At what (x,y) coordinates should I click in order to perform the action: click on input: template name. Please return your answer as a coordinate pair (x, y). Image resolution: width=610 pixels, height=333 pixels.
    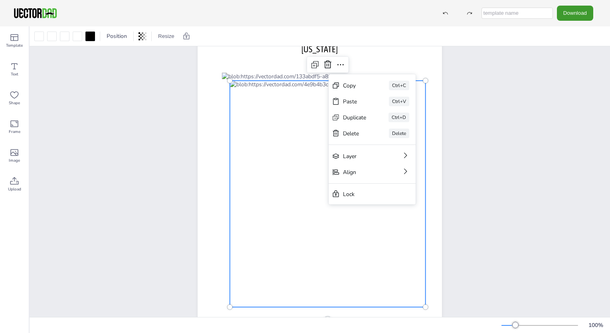
    Looking at the image, I should click on (517, 13).